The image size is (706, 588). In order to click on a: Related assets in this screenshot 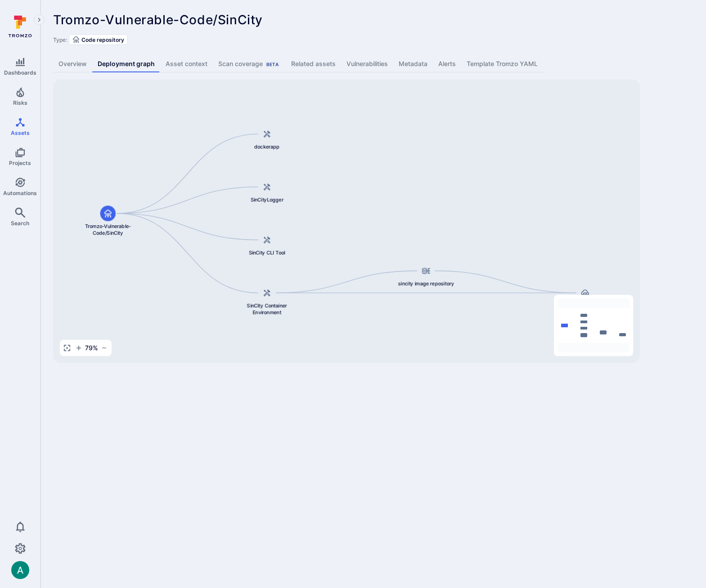, I will do `click(313, 64)`.